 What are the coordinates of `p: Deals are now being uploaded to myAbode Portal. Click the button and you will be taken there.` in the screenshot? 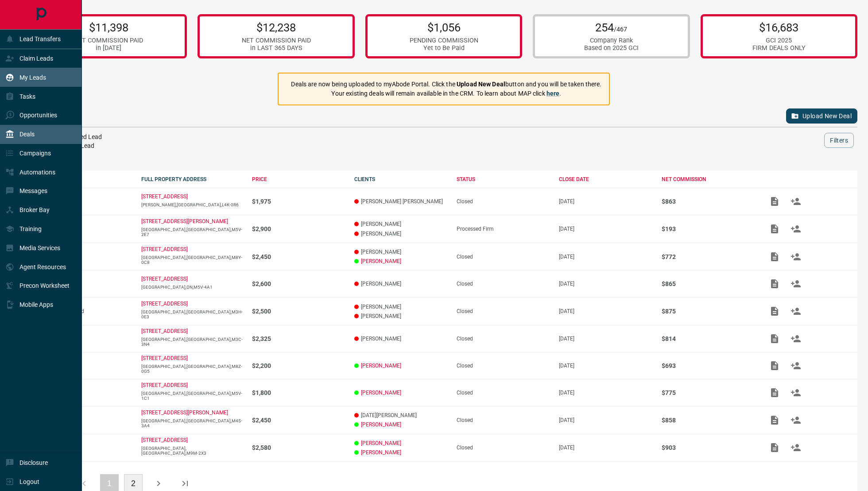 It's located at (447, 84).